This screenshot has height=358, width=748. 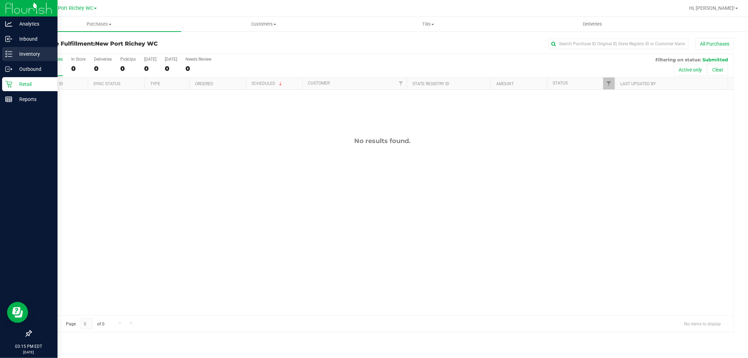 I want to click on a: Last Updated By, so click(x=638, y=84).